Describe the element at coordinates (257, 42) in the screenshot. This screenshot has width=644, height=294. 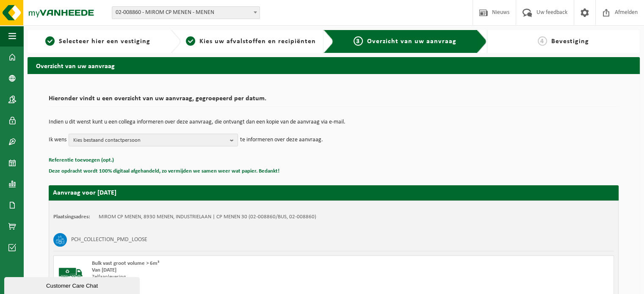
I see `span: Kies uw afvalstoffen en recipiënten` at that location.